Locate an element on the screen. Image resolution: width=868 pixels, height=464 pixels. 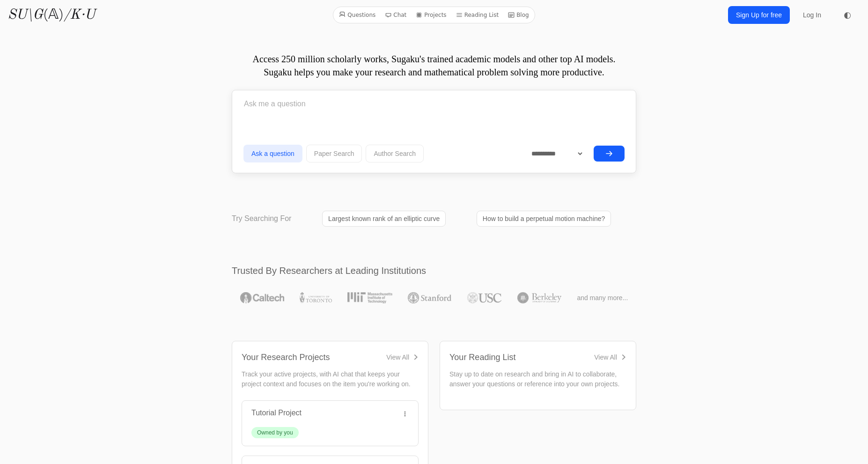
img: MIT is located at coordinates (370, 297).